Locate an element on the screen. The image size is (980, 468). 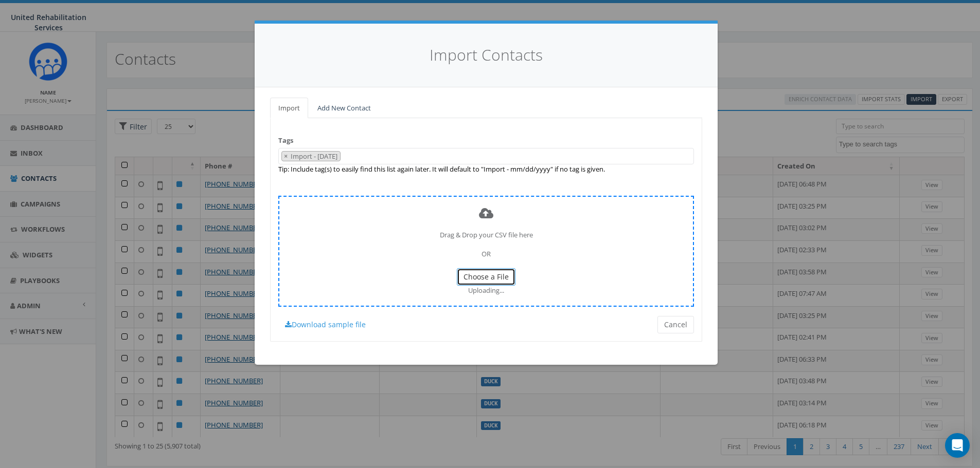
label: Tags is located at coordinates (286, 140).